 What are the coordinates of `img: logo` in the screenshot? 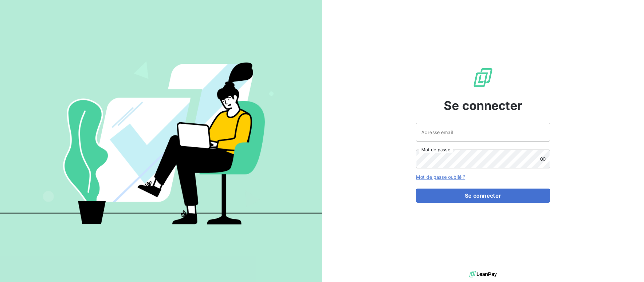 It's located at (483, 274).